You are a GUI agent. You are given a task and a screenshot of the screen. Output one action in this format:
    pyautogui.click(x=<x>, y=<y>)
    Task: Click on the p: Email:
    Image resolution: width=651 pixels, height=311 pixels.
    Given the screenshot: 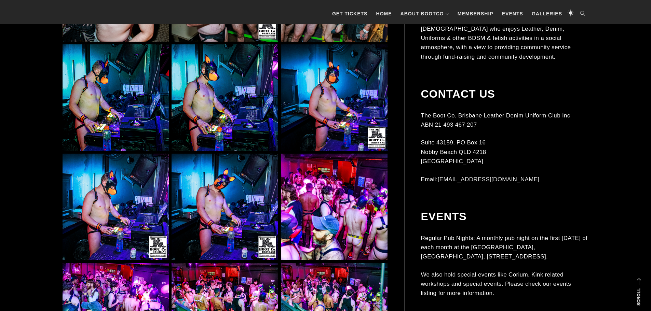 What is the action you would take?
    pyautogui.click(x=505, y=179)
    